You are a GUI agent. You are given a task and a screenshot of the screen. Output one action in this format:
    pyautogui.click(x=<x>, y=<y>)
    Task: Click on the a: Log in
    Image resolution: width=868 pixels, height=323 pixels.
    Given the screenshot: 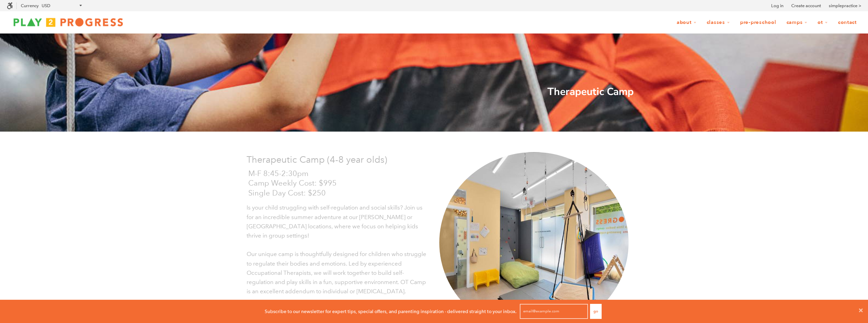 What is the action you would take?
    pyautogui.click(x=777, y=5)
    